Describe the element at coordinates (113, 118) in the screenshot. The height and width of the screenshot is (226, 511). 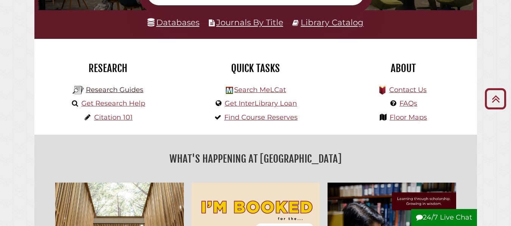
I see `a: Citation 101` at that location.